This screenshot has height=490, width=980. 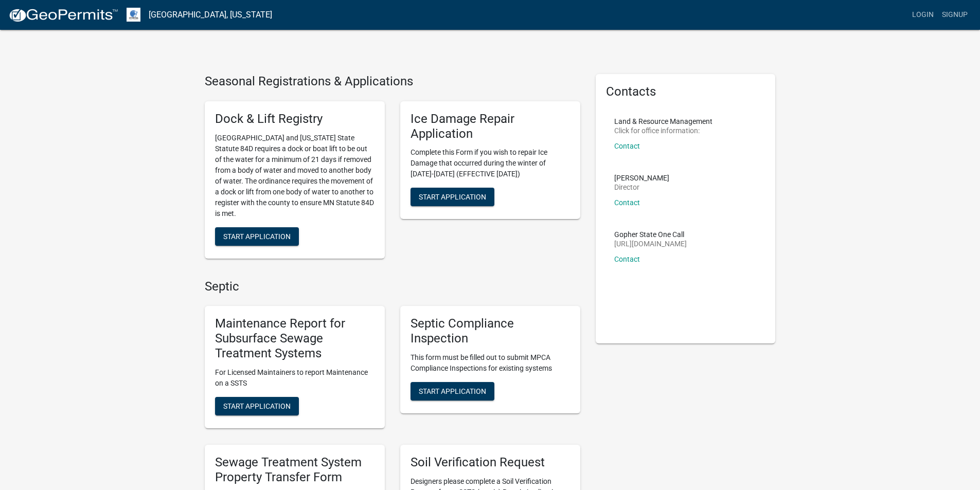 I want to click on h4: Seasonal Registrations & Applications, so click(x=392, y=81).